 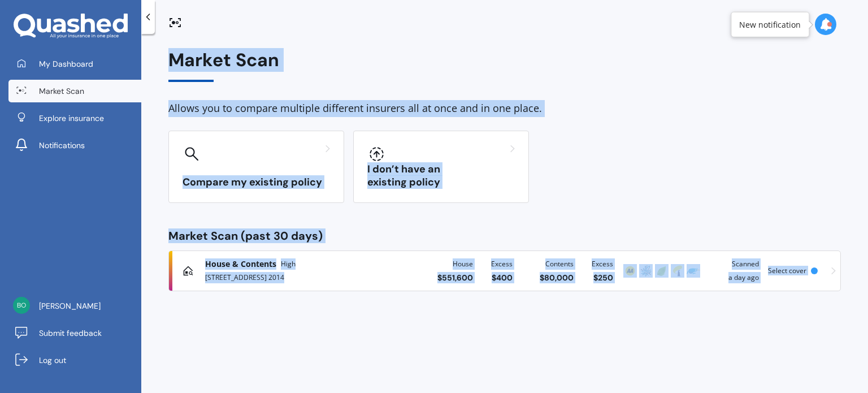 What do you see at coordinates (75, 361) in the screenshot?
I see `a: Log out` at bounding box center [75, 361].